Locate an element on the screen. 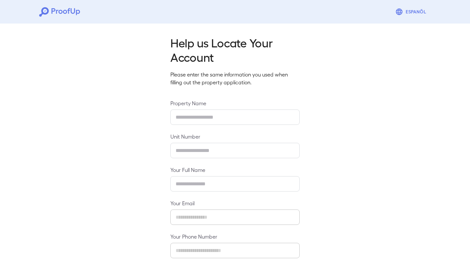 This screenshot has height=268, width=470. button: Espanõl is located at coordinates (412, 12).